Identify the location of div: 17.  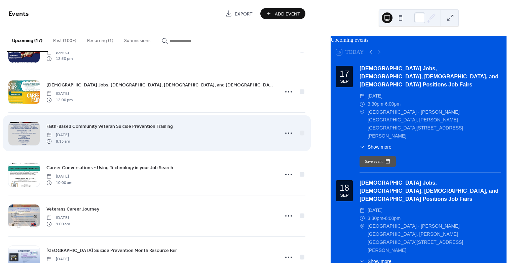
(344, 74).